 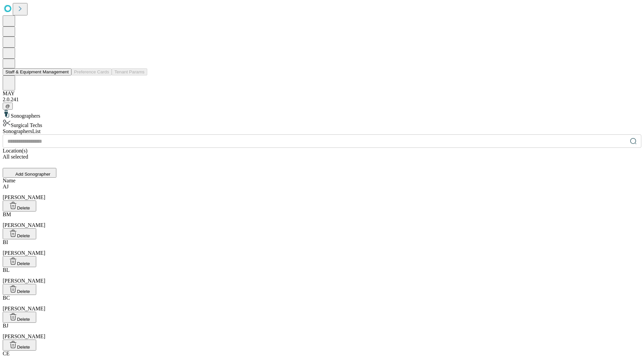 What do you see at coordinates (322, 131) in the screenshot?
I see `div: Sonographers List` at bounding box center [322, 131].